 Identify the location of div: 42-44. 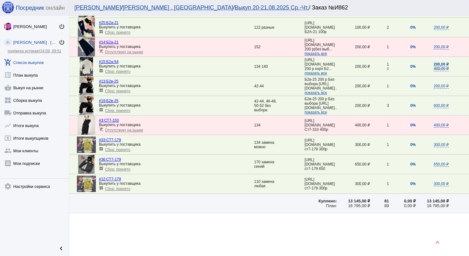
(266, 86).